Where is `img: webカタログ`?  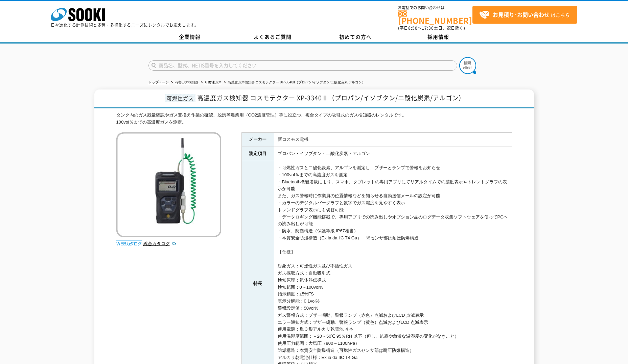
img: webカタログ is located at coordinates (129, 244).